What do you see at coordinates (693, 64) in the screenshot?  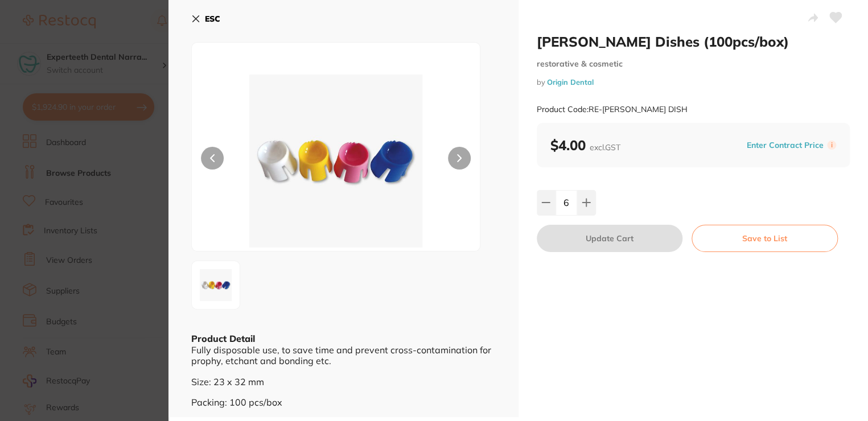 I see `small: restorative & cosmetic` at bounding box center [693, 64].